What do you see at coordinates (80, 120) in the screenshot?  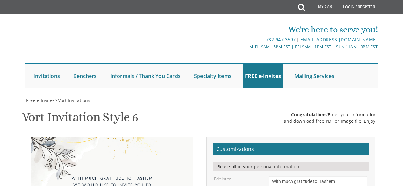 I see `h1: Vort Invitation Style 6` at bounding box center [80, 120].